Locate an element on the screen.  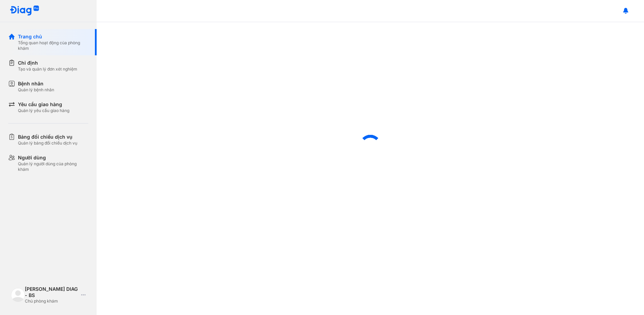
div: Quản lý yêu cầu giao hàng is located at coordinates (43, 110).